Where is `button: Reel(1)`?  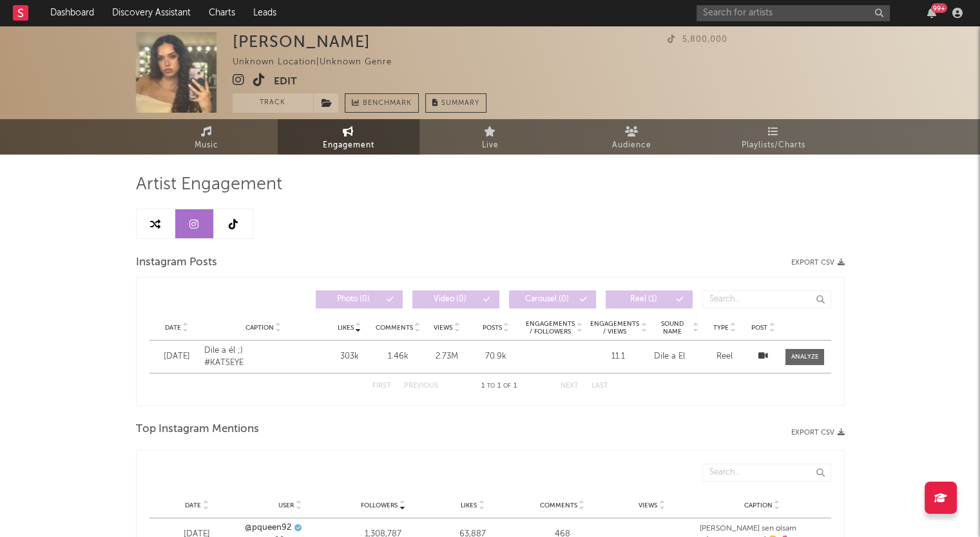 button: Reel(1) is located at coordinates (649, 300).